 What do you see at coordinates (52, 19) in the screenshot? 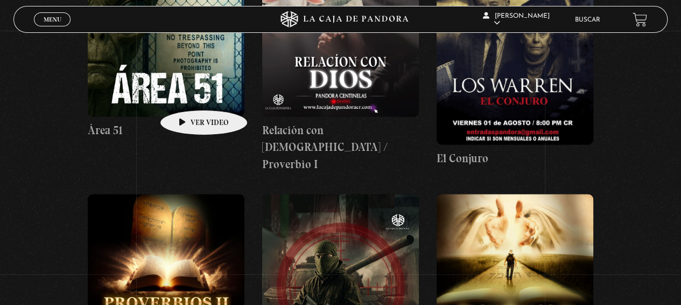
I see `span: Menu` at bounding box center [52, 19].